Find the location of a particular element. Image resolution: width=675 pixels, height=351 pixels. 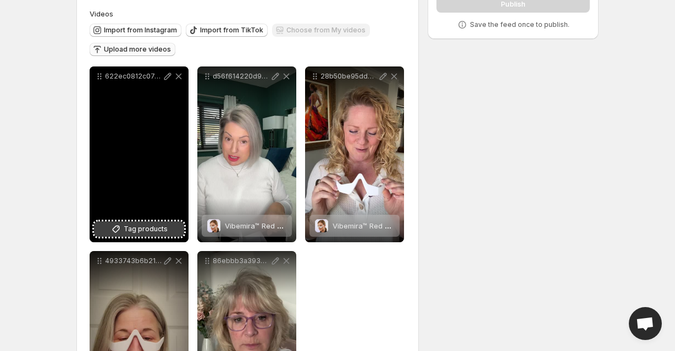

span: Videos is located at coordinates (101, 14).